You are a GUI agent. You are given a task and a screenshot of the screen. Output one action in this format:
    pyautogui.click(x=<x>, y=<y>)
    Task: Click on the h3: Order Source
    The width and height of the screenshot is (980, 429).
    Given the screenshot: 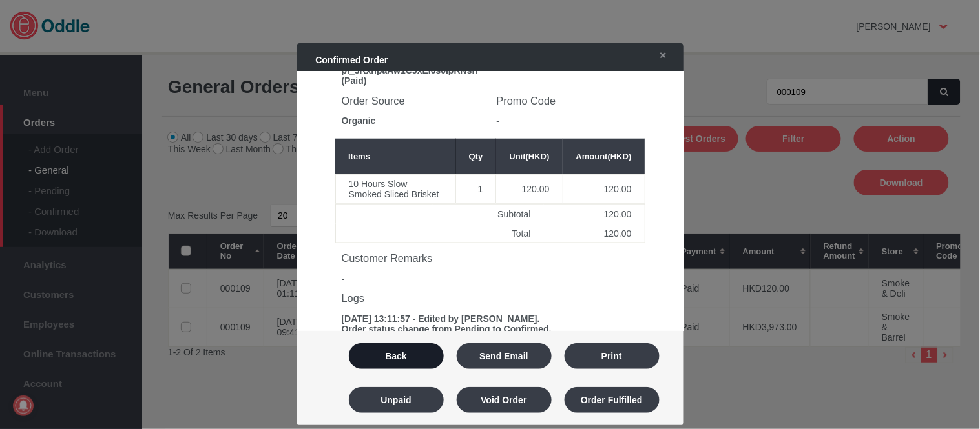 What is the action you would take?
    pyautogui.click(x=413, y=100)
    